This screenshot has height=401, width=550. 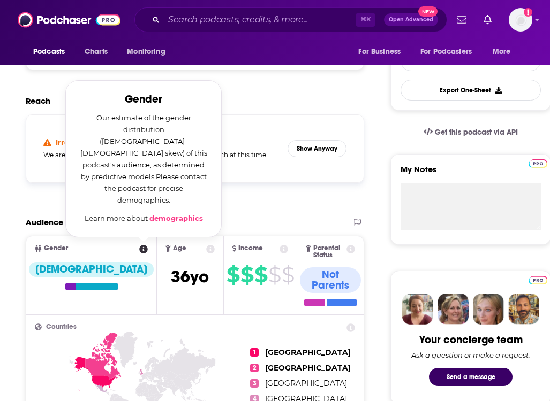 What do you see at coordinates (417, 309) in the screenshot?
I see `img: Sydney Profile` at bounding box center [417, 309].